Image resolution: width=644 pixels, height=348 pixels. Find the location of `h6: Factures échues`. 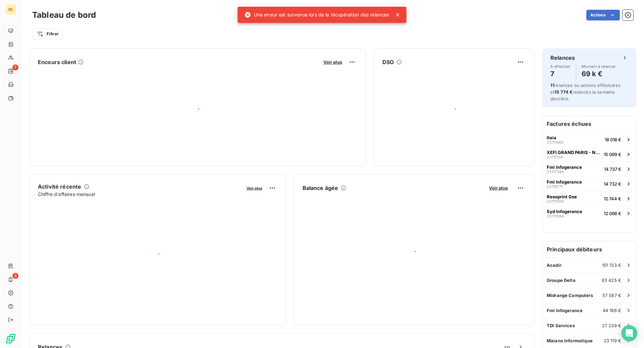

h6: Factures échues is located at coordinates (589, 124).